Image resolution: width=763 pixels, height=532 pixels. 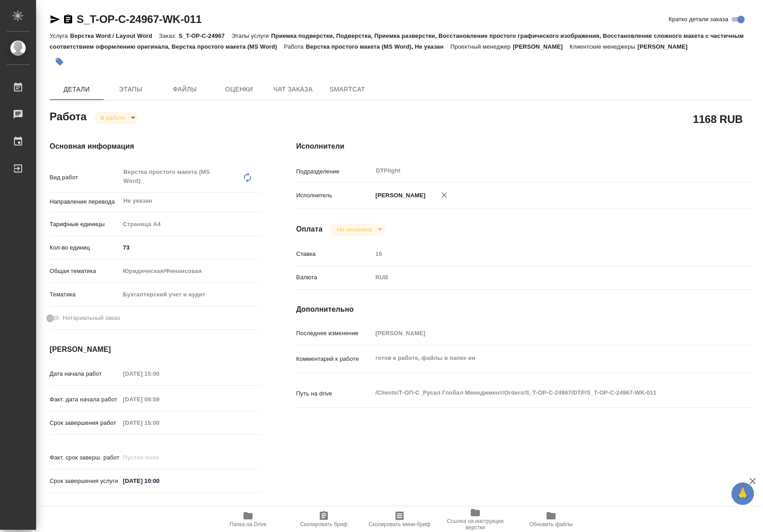 What do you see at coordinates (155, 147) in the screenshot?
I see `h4: Основная информация` at bounding box center [155, 147].